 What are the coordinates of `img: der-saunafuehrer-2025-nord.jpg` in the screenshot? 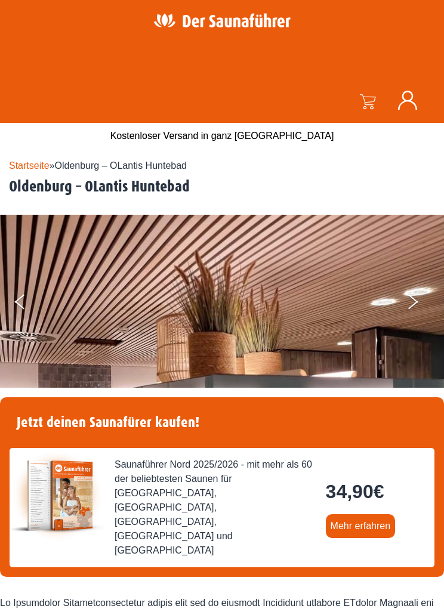 It's located at (57, 496).